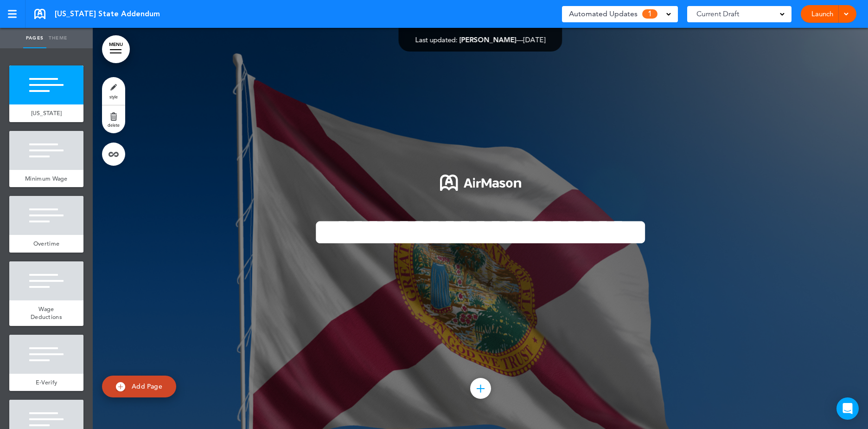  I want to click on span: Minimum Wage, so click(47, 178).